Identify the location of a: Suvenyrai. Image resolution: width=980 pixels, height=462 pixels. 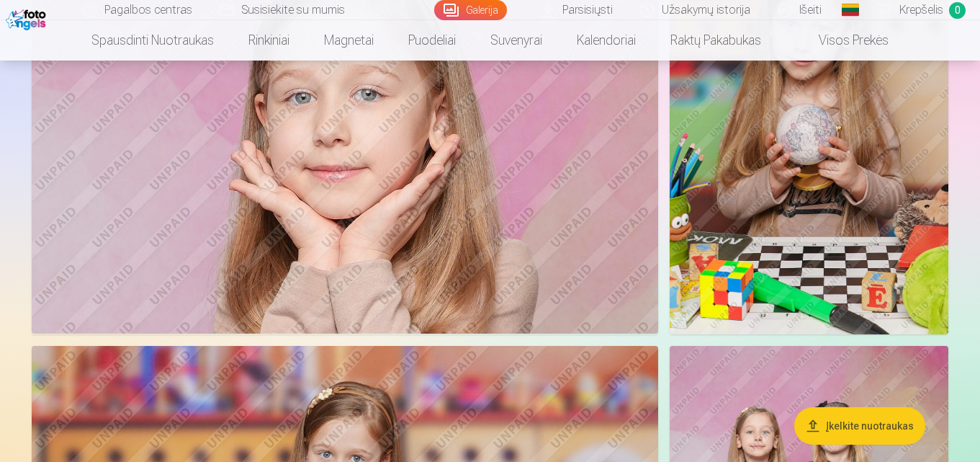
(517, 40).